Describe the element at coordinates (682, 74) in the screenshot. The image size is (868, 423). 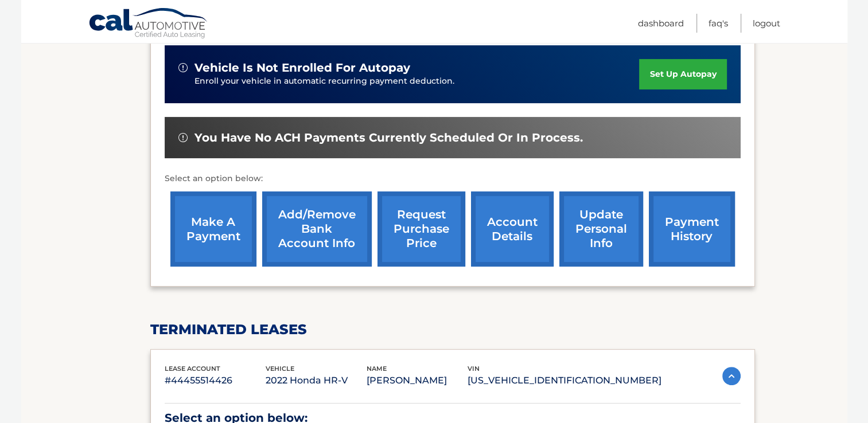
I see `a: set up autopay` at that location.